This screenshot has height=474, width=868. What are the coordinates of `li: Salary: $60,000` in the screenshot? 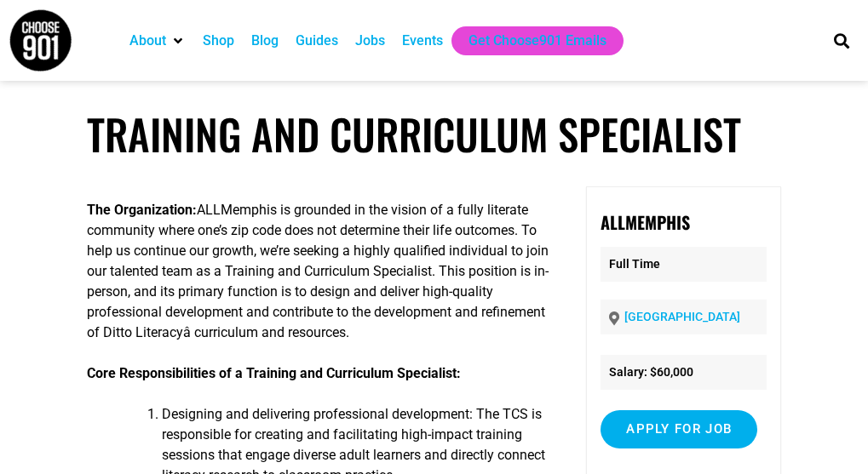 It's located at (683, 372).